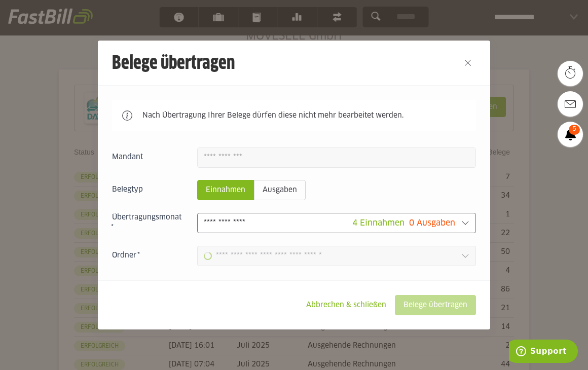 This screenshot has width=588, height=370. What do you see at coordinates (226, 190) in the screenshot?
I see `sl-radio-button: Einnahmen` at bounding box center [226, 190].